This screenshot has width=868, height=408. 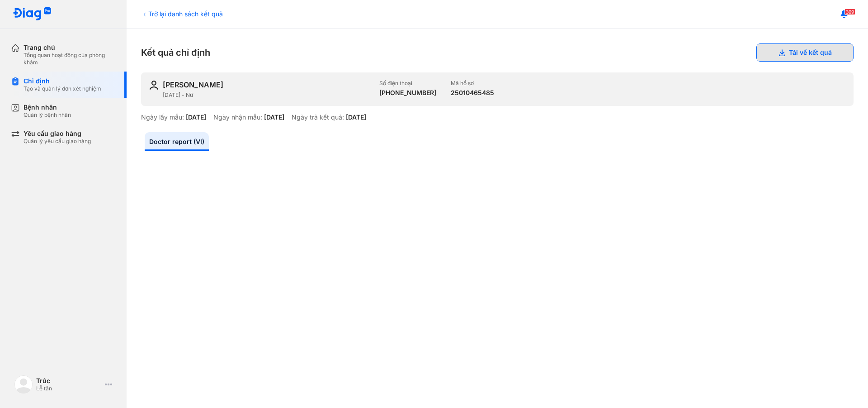 What do you see at coordinates (62, 81) in the screenshot?
I see `div: Chỉ định` at bounding box center [62, 81].